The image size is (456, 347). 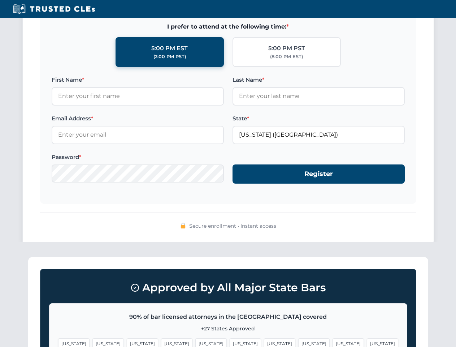 What do you see at coordinates (54, 9) in the screenshot?
I see `img: Trusted CLEs` at bounding box center [54, 9].